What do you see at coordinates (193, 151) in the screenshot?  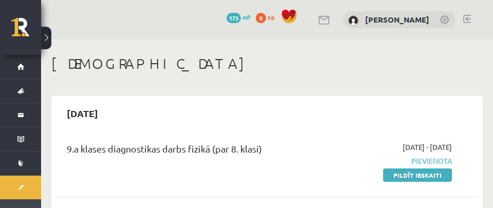 I see `div: 9.a klases diagnostikas darbs fizikā (par 8. klasi)` at bounding box center [193, 151].